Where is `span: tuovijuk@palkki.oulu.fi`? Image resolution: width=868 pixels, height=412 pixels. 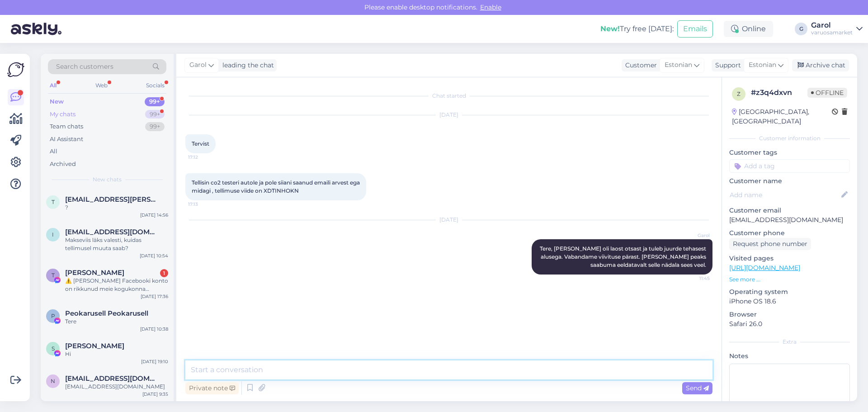
span: tuovijuk@palkki.oulu.fi is located at coordinates (112, 199).